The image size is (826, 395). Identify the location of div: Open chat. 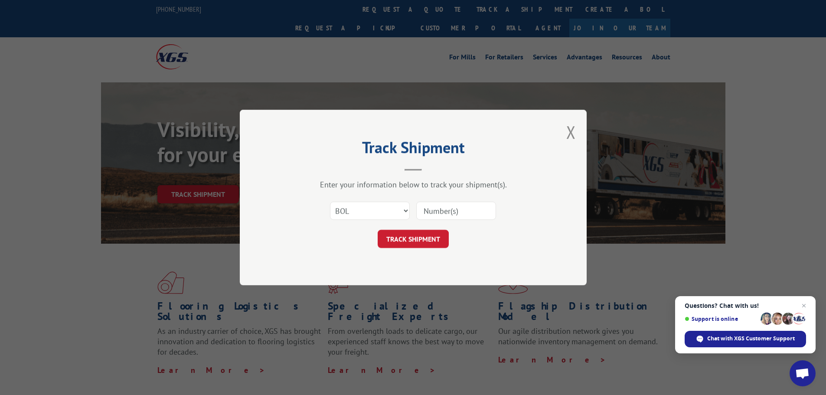
(803, 373).